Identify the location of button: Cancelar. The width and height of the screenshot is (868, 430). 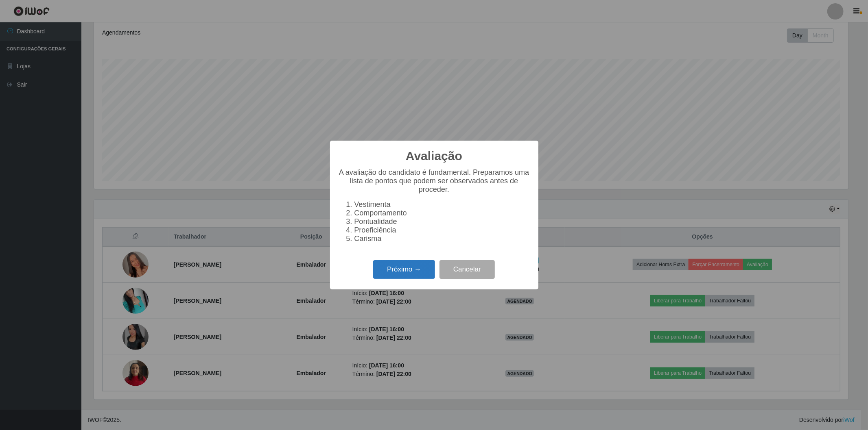
(467, 270).